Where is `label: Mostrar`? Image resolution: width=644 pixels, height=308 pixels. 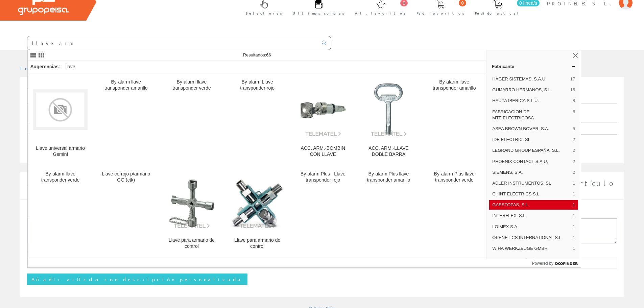
label: Mostrar is located at coordinates (56, 115).